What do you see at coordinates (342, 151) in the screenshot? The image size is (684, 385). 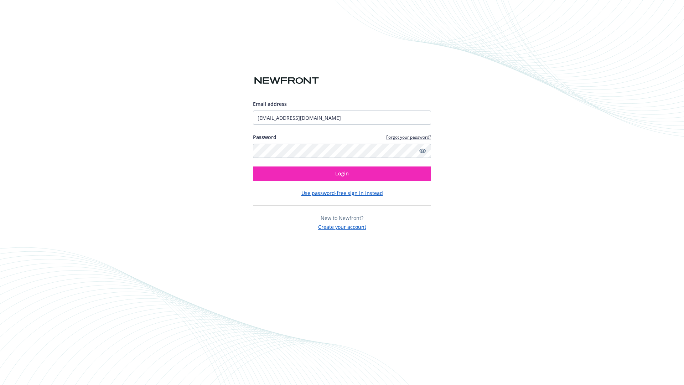 I see `input: Enter your password` at bounding box center [342, 151].